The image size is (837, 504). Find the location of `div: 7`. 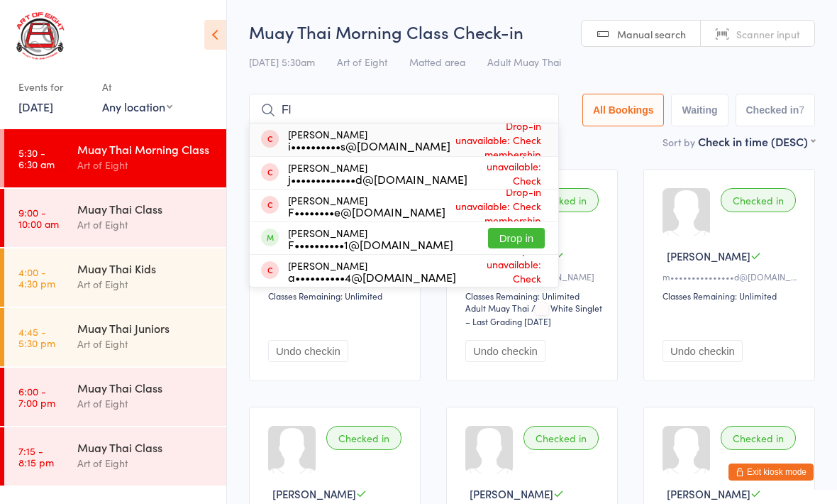

div: 7 is located at coordinates (802, 110).